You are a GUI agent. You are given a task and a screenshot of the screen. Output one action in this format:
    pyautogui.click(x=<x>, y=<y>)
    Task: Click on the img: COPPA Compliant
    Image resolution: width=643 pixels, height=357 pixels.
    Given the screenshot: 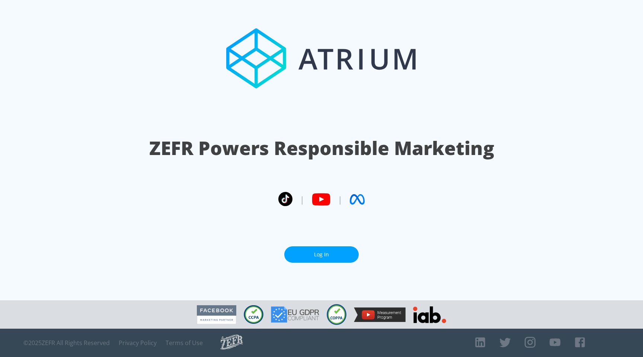 What is the action you would take?
    pyautogui.click(x=337, y=314)
    